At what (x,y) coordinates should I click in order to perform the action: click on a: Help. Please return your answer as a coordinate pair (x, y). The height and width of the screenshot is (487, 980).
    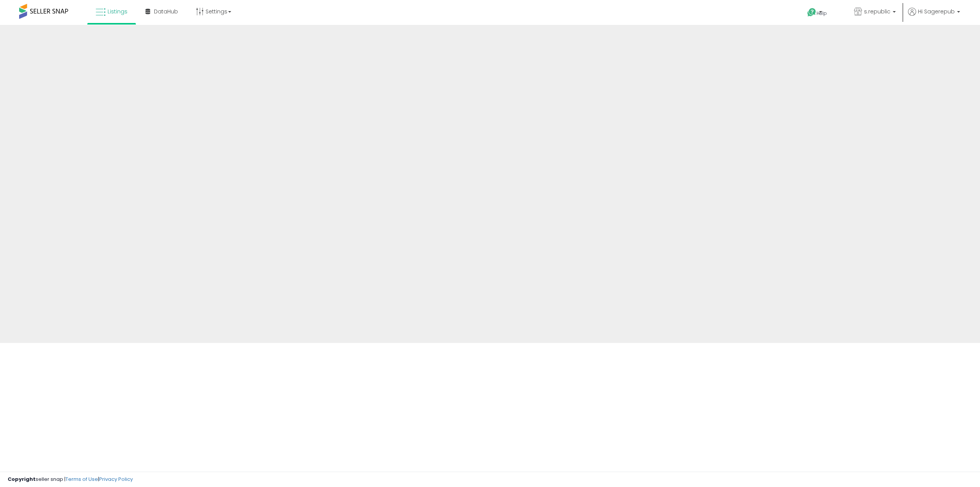
    Looking at the image, I should click on (822, 14).